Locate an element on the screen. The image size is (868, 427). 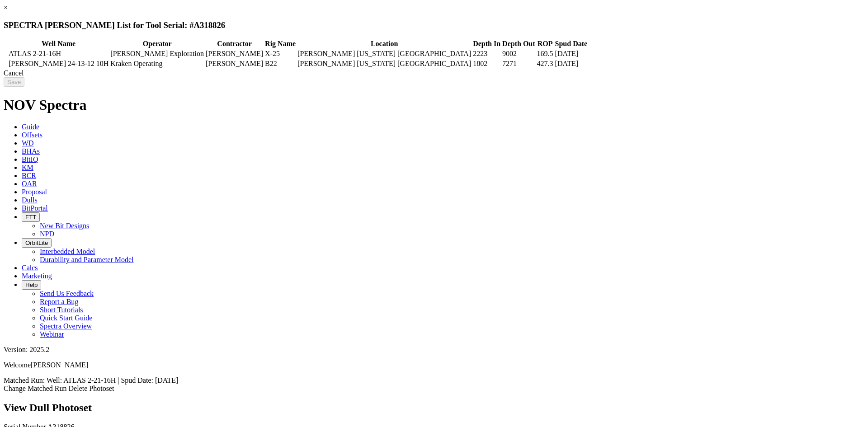
a: Delete Photoset is located at coordinates (92, 388).